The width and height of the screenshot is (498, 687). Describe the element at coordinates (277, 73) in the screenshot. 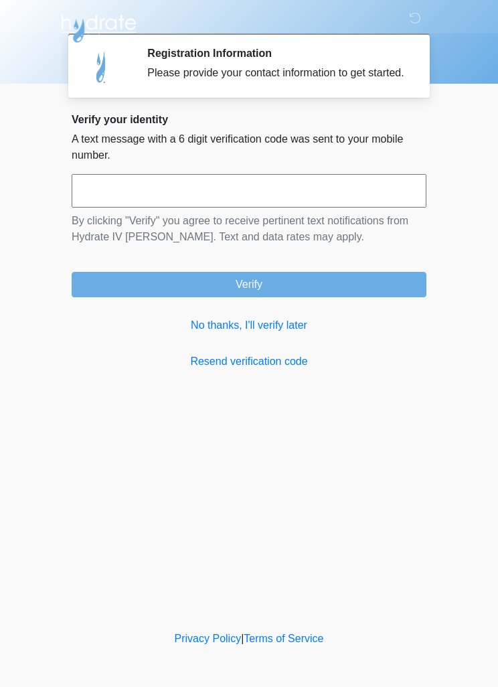

I see `div: Please provide your contact information to get started.` at that location.